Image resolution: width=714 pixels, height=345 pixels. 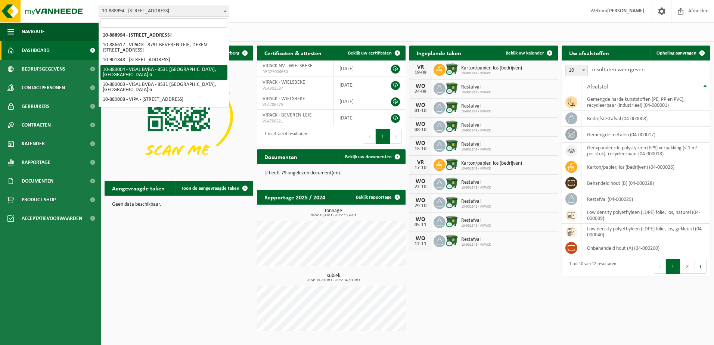 What do you see at coordinates (383, 136) in the screenshot?
I see `button: 1` at bounding box center [383, 136].